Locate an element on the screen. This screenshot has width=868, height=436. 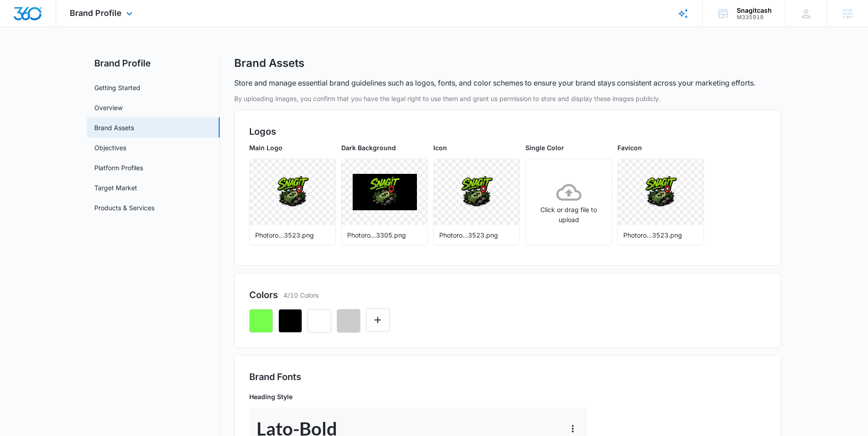
div: account id is located at coordinates (754, 17).